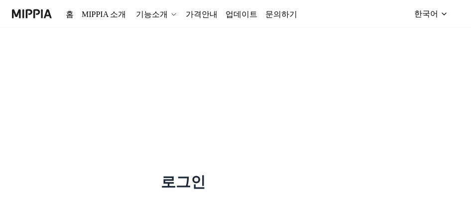 The image size is (471, 199). I want to click on a: MIPPIA 소개, so click(104, 14).